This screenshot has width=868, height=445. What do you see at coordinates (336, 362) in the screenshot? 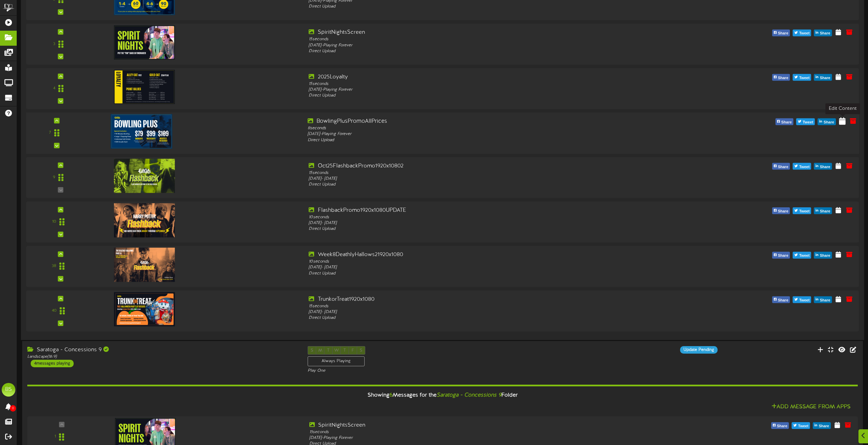
I see `div: Always Playing` at bounding box center [336, 362].